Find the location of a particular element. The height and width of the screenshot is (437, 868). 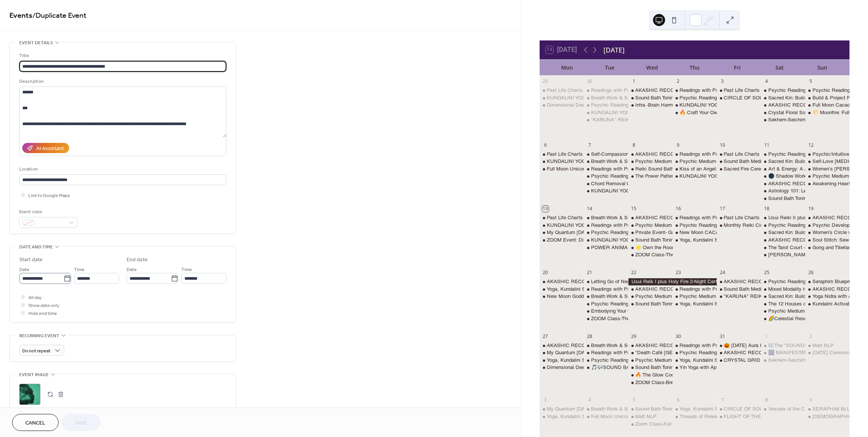

span: All day is located at coordinates (35, 297).